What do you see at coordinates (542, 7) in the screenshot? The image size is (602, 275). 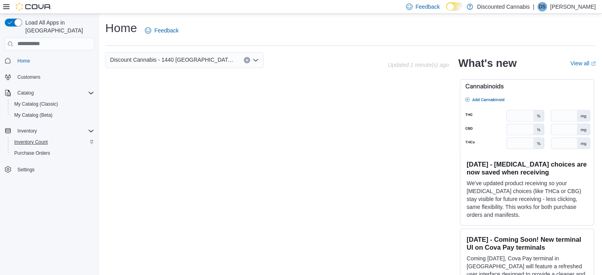 I see `div: Dylan Smith` at bounding box center [542, 7].